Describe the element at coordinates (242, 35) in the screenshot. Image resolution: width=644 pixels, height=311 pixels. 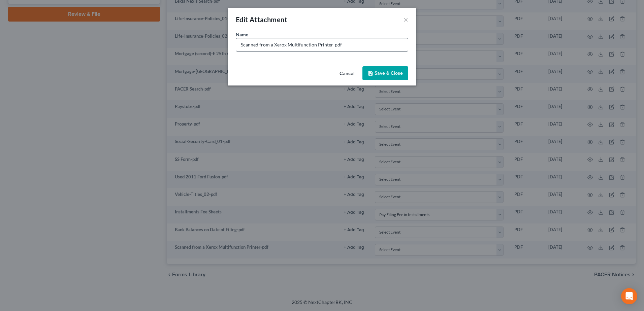
I see `span: Name` at that location.